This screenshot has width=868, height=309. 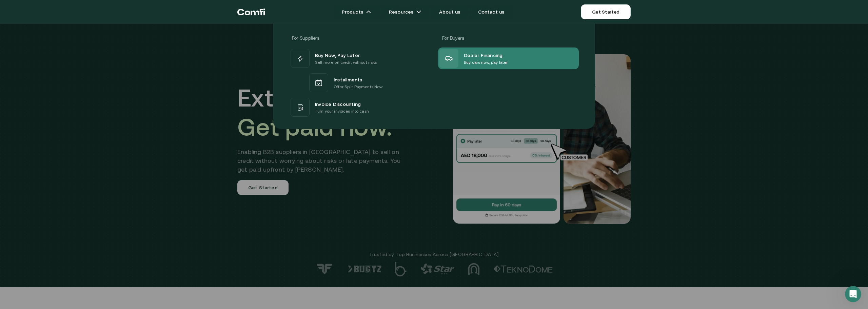 I want to click on p: Turn your invoices into cash, so click(x=342, y=111).